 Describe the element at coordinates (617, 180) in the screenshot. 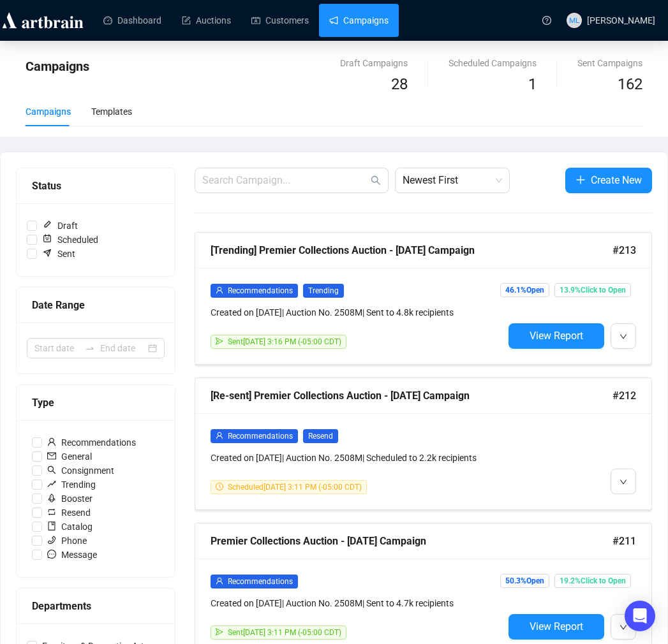

I see `span: Create New` at that location.